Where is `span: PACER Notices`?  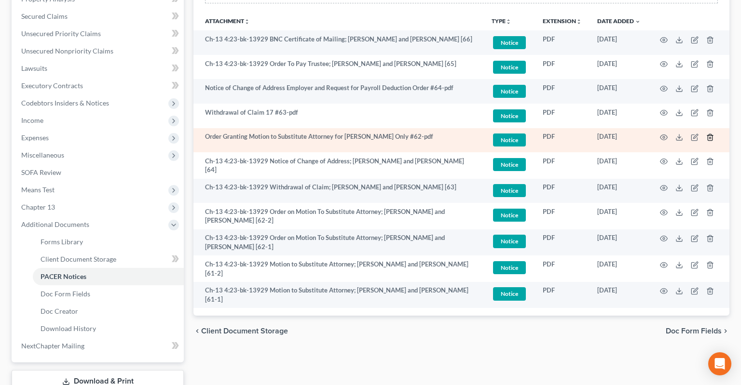 span: PACER Notices is located at coordinates (63, 276).